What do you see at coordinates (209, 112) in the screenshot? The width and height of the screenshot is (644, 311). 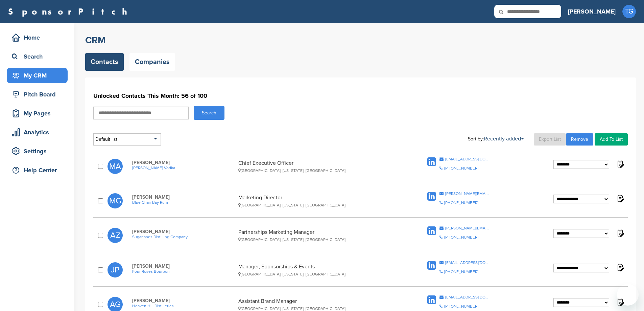 I see `button: Search` at bounding box center [209, 112].